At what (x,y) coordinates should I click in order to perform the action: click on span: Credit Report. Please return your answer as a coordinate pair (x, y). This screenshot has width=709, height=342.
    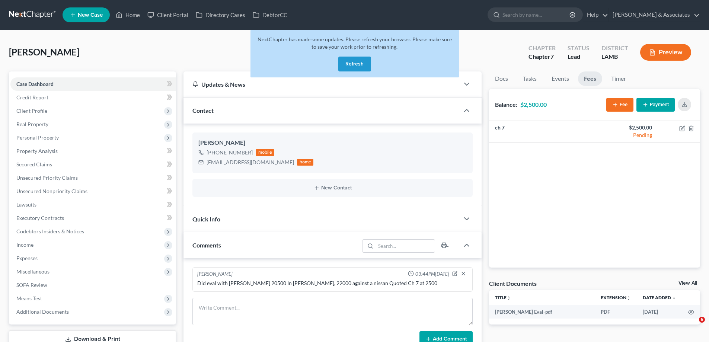
    Looking at the image, I should click on (32, 97).